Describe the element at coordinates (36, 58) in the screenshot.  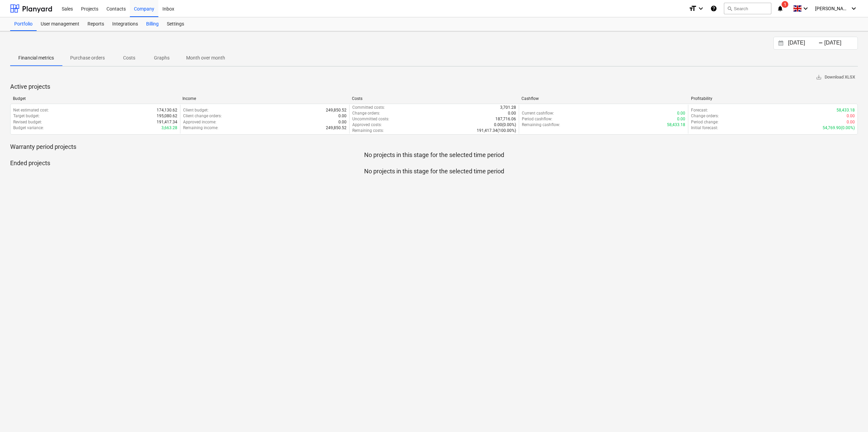
I see `p: Financial metrics` at that location.